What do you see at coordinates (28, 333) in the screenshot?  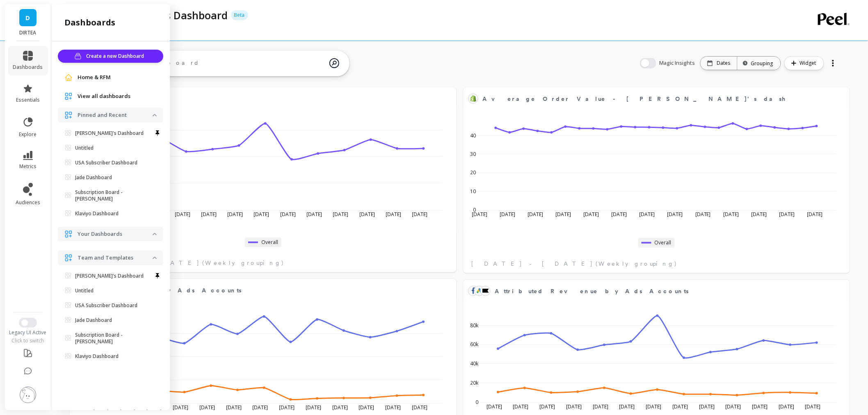 I see `div: Legacy UI Active` at bounding box center [28, 333].